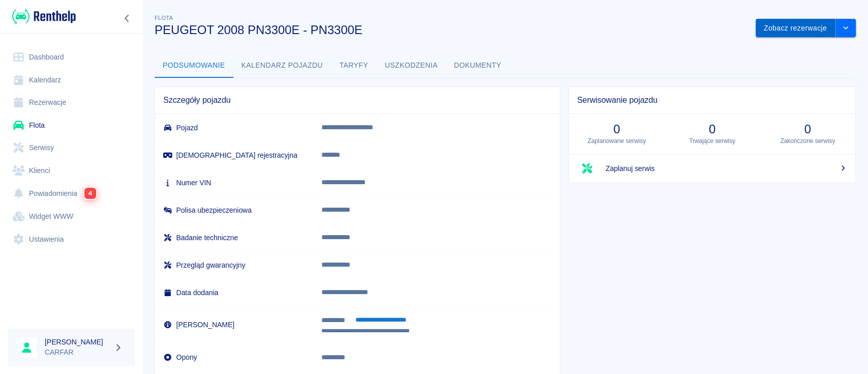 This screenshot has width=868, height=374. I want to click on a: Renthelp logo, so click(42, 16).